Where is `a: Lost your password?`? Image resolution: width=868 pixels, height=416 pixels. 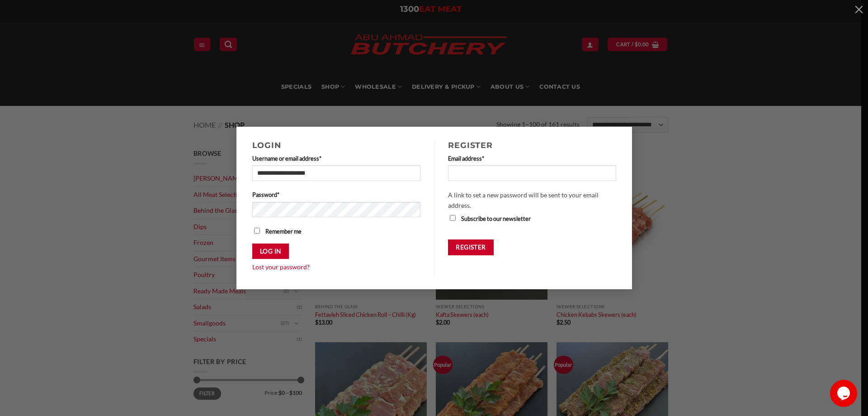 a: Lost your password? is located at coordinates (281, 267).